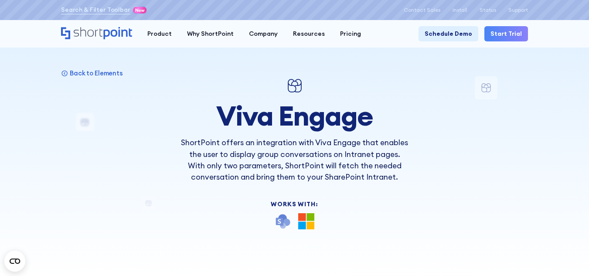 This screenshot has width=589, height=276. What do you see at coordinates (294, 204) in the screenshot?
I see `div: Works With:` at bounding box center [294, 204].